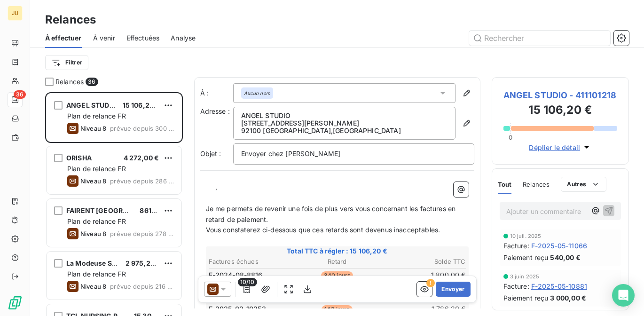 Image resolution: width=644 pixels, height=316 pixels. What do you see at coordinates (624, 296) in the screenshot?
I see `div: Open Intercom Messenger` at bounding box center [624, 296].